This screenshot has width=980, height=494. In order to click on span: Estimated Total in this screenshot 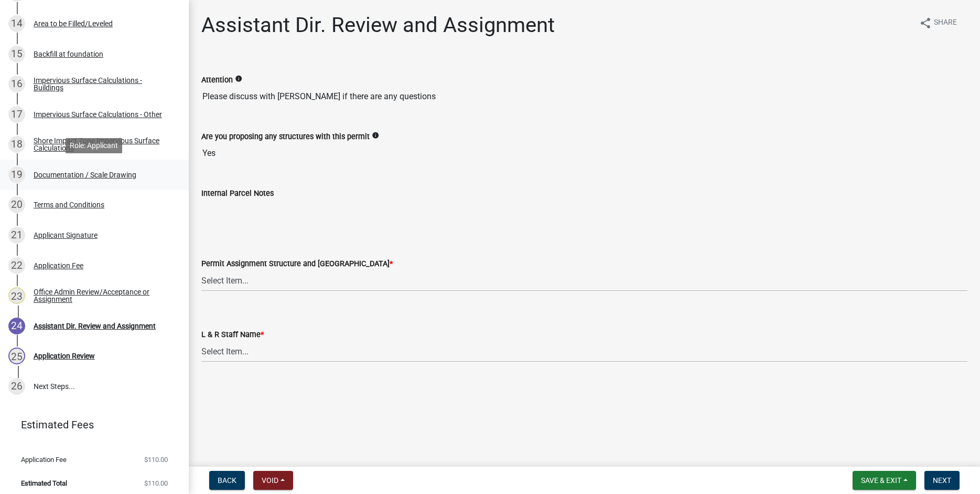, I will do `click(44, 483)`.